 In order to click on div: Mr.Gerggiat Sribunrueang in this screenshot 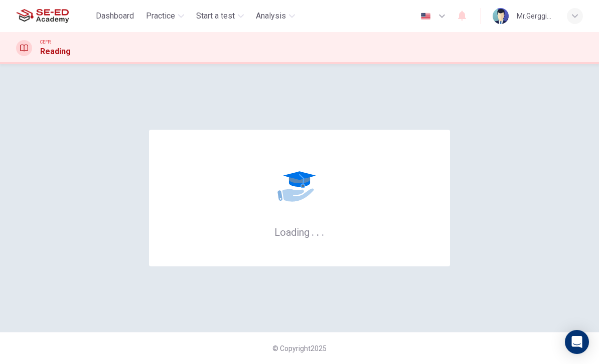, I will do `click(536, 16)`.